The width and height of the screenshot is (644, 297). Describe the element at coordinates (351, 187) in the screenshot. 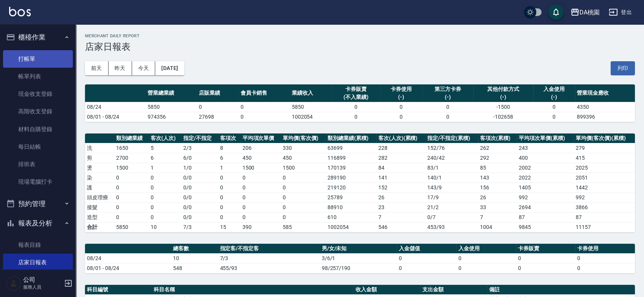

I see `td: 219120` at that location.